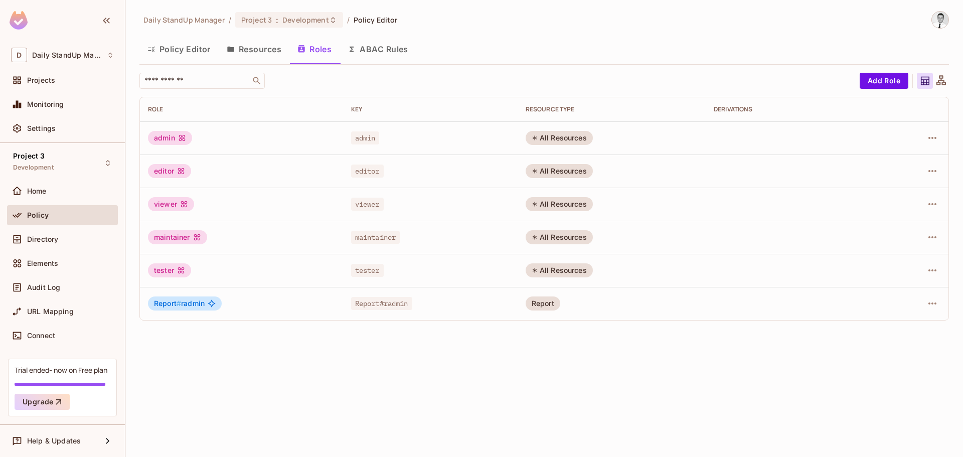 This screenshot has height=457, width=963. What do you see at coordinates (940, 20) in the screenshot?
I see `img: Goran Jovanovic` at bounding box center [940, 20].